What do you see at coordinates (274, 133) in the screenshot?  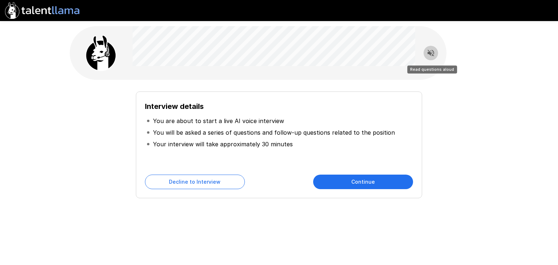 I see `p: You will be asked a series of questions and follow-up questions related to the position` at bounding box center [274, 133].